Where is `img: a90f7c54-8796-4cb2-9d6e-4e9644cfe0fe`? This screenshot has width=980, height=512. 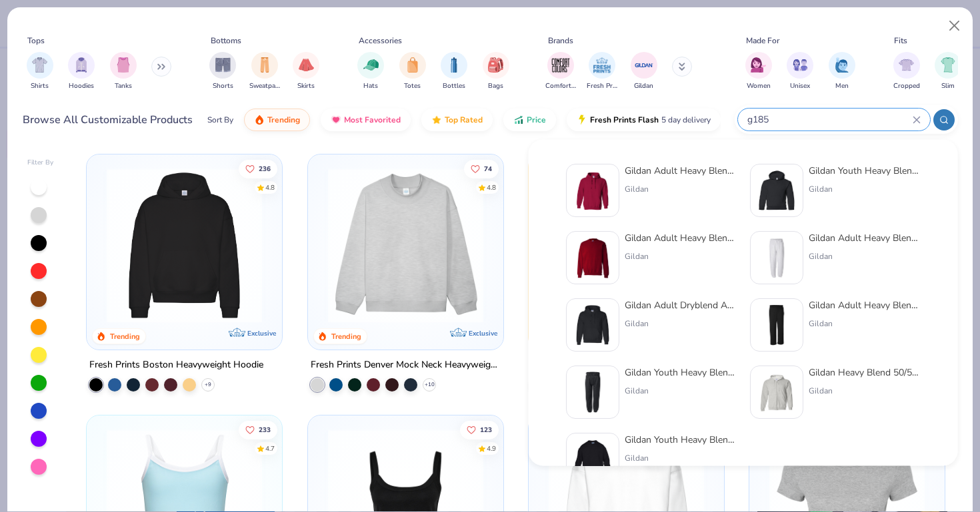 img: a90f7c54-8796-4cb2-9d6e-4e9644cfe0fe is located at coordinates (573, 245).